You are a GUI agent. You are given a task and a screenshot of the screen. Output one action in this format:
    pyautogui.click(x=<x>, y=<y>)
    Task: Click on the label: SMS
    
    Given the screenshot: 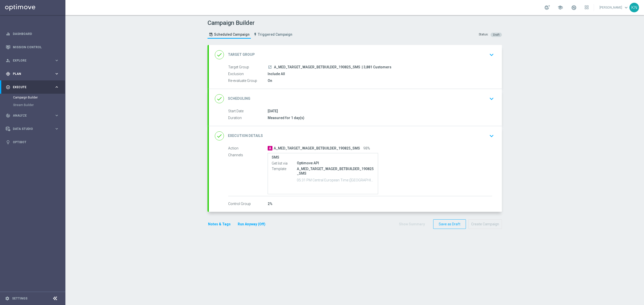 What is the action you would take?
    pyautogui.click(x=323, y=158)
    